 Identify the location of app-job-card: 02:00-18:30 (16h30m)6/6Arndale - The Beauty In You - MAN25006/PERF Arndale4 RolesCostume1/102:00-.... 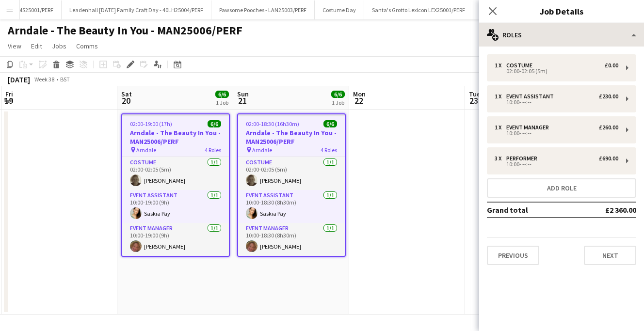
(291, 185).